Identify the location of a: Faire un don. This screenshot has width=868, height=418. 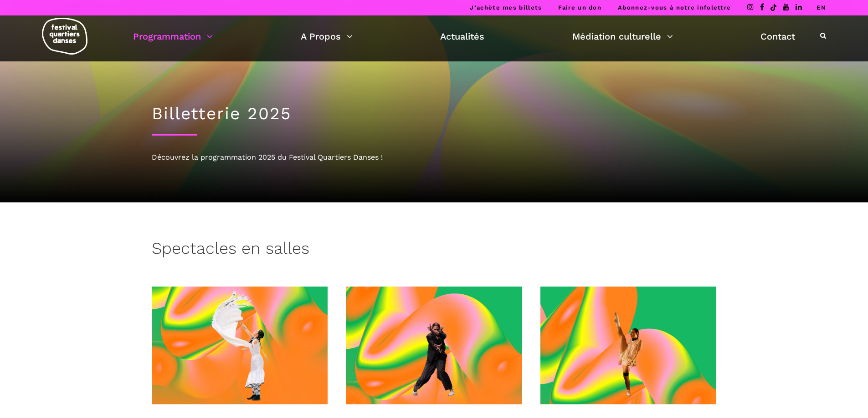
(580, 7).